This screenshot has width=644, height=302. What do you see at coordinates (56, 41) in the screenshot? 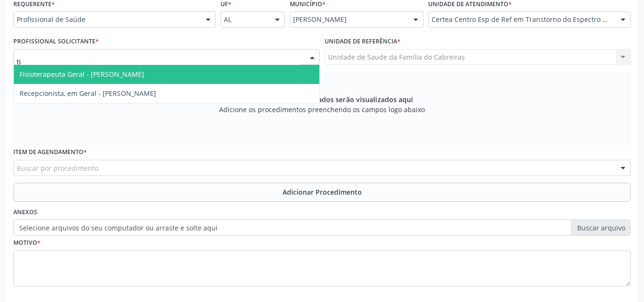
I see `label: Profissional Solicitante` at bounding box center [56, 41].